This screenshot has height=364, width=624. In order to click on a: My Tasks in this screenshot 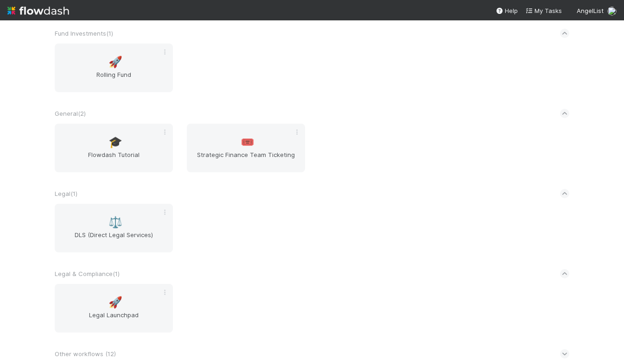, I will do `click(544, 10)`.